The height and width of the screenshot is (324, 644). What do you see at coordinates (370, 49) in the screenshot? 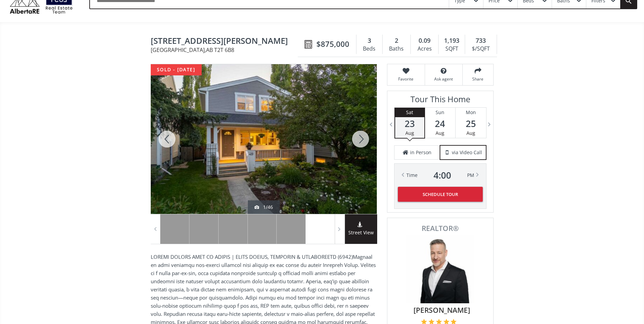
I see `div: Beds` at bounding box center [370, 49].